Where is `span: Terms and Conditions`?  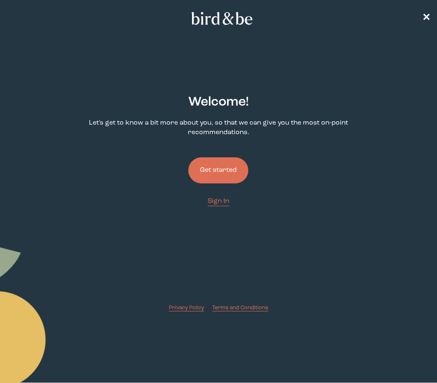 span: Terms and Conditions is located at coordinates (240, 307).